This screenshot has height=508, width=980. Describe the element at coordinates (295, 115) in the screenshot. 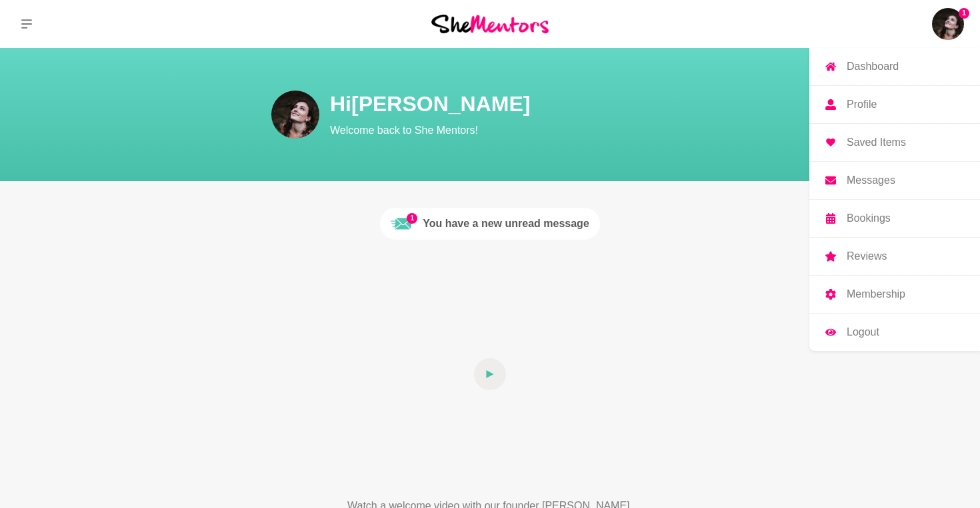

I see `a: Casey Aubin` at that location.